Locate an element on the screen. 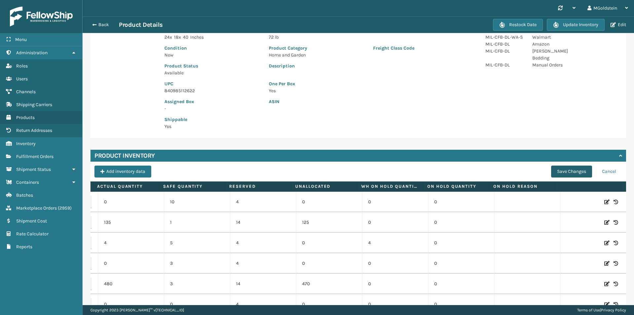 The width and height of the screenshot is (634, 315). p: Amazon is located at coordinates (552, 44).